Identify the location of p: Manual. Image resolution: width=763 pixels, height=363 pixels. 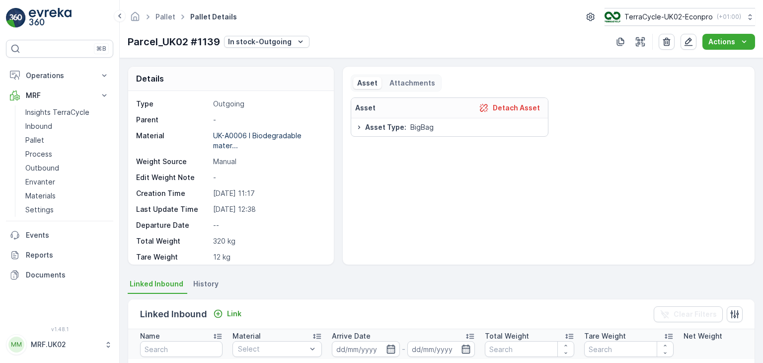
(268, 161).